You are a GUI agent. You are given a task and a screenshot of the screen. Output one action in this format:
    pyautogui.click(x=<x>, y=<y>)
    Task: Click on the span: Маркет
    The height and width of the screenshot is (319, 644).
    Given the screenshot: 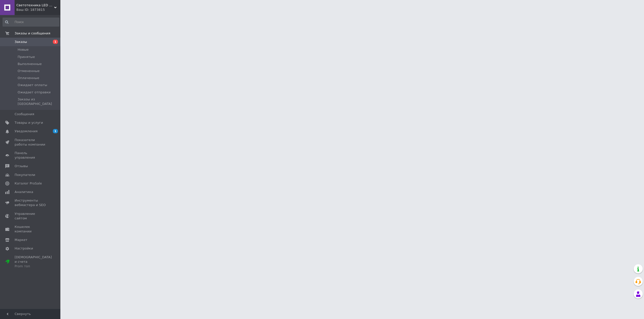 What is the action you would take?
    pyautogui.click(x=21, y=240)
    